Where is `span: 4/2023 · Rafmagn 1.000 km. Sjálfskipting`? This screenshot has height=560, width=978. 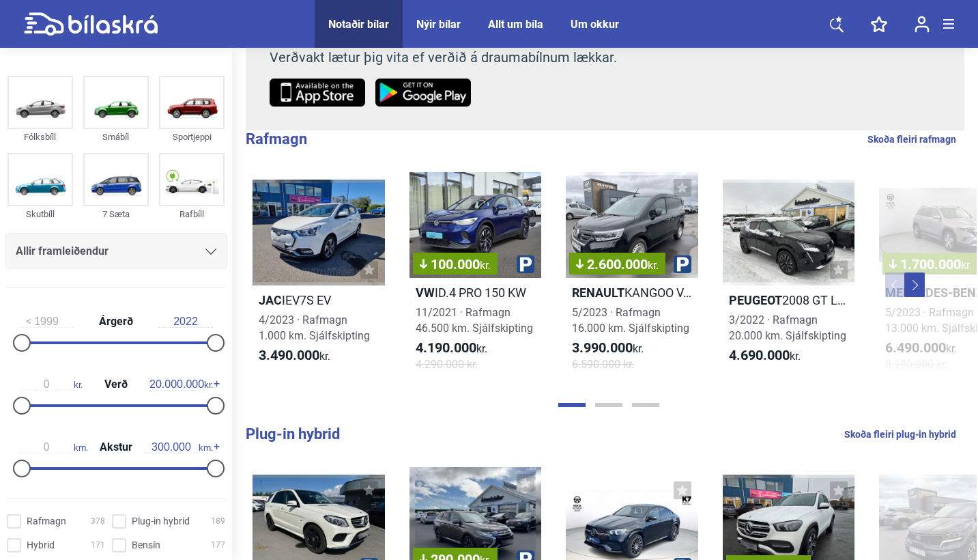
span: 4/2023 · Rafmagn 1.000 km. Sjálfskipting is located at coordinates (314, 328).